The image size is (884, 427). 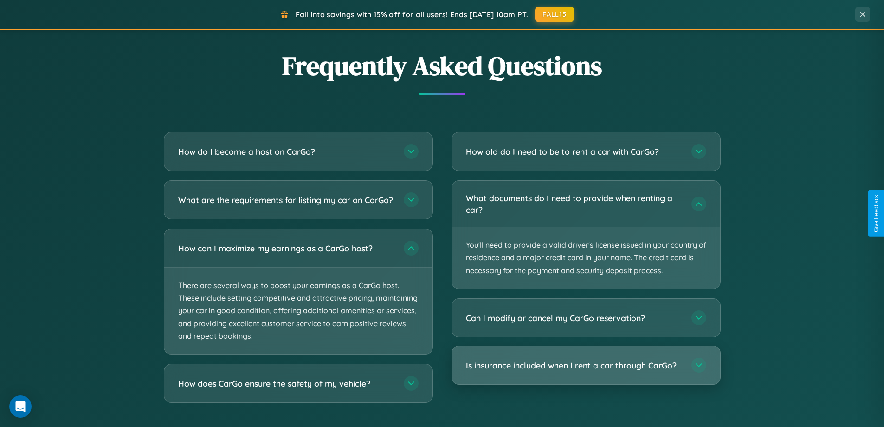 I want to click on h2: Frequently Asked Questions, so click(x=442, y=65).